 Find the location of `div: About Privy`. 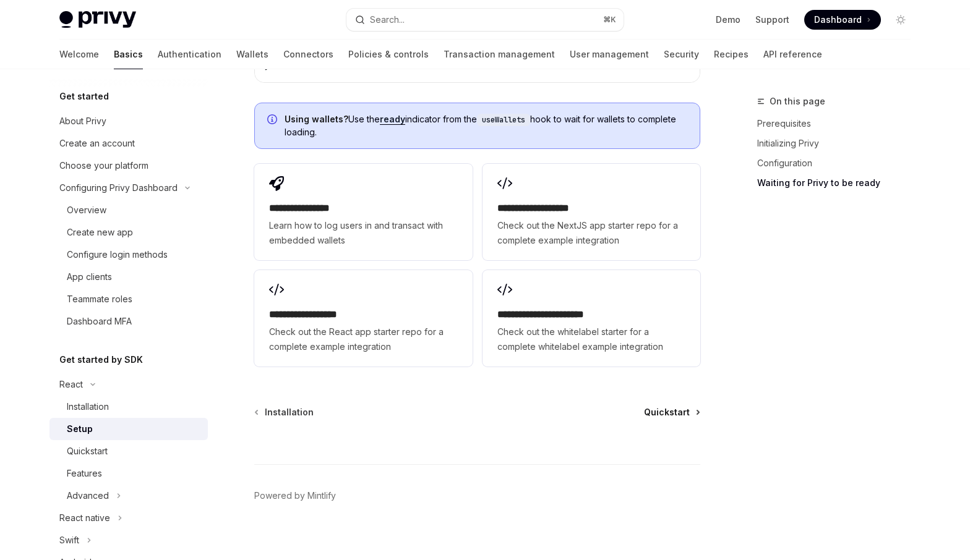

div: About Privy is located at coordinates (83, 121).